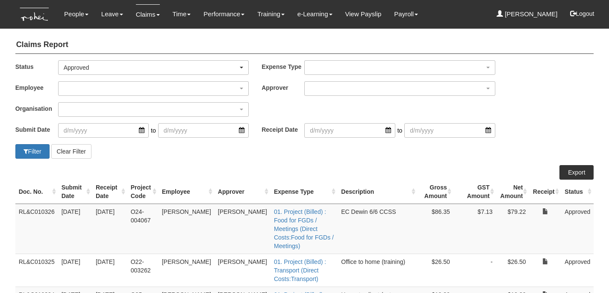 The width and height of the screenshot is (609, 293). What do you see at coordinates (76, 14) in the screenshot?
I see `a: People` at bounding box center [76, 14].